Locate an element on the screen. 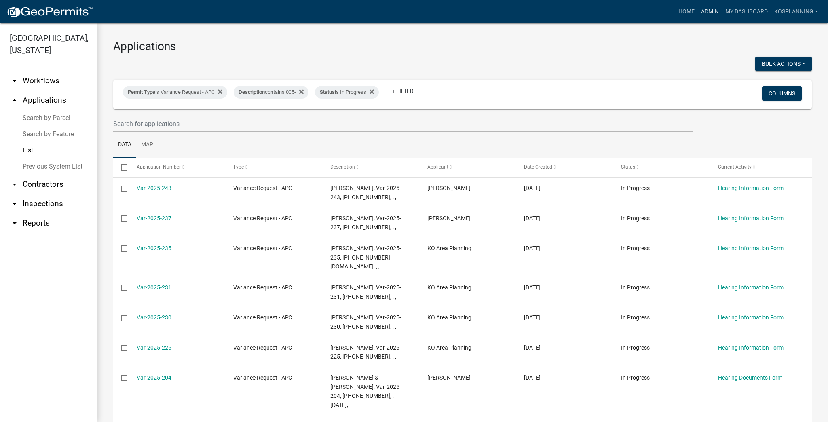  span: MICHAEL & CHRISTI MCELHANEY, Var-2025-204, 005-047-132, , 08/12/2025, is located at coordinates (366, 391).